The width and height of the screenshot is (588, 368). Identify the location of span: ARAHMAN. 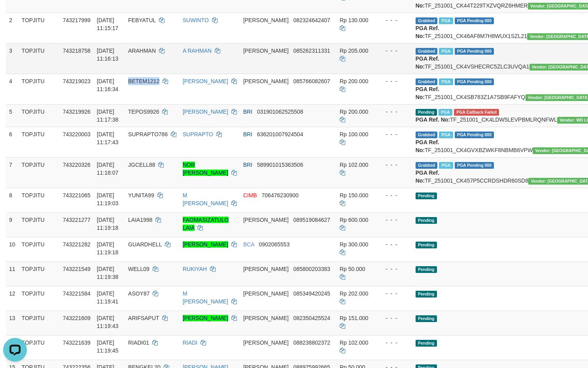
(142, 51).